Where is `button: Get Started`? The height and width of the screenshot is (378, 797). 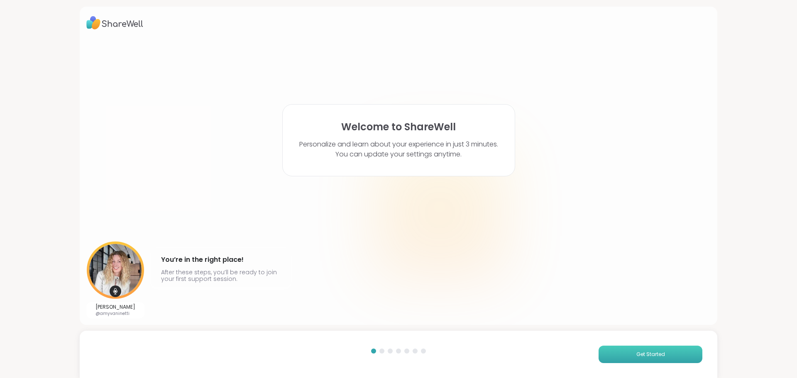
button: Get Started is located at coordinates (650, 354).